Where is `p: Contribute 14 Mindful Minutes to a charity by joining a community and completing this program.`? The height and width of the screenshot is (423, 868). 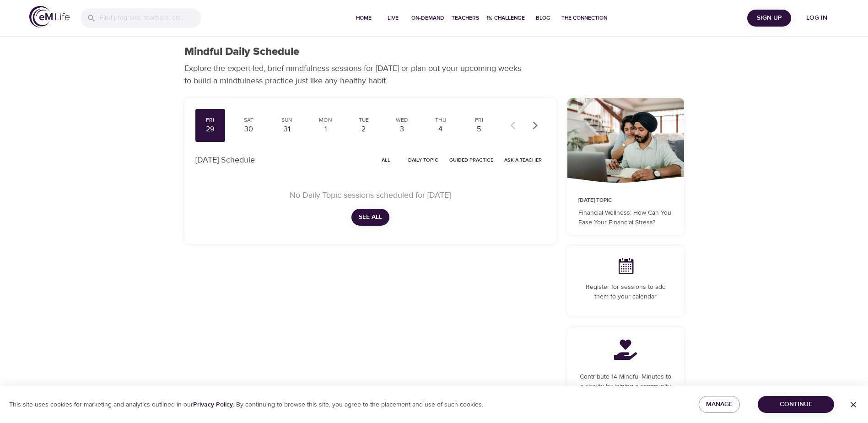 p: Contribute 14 Mindful Minutes to a charity by joining a community and completing this program. is located at coordinates (625, 386).